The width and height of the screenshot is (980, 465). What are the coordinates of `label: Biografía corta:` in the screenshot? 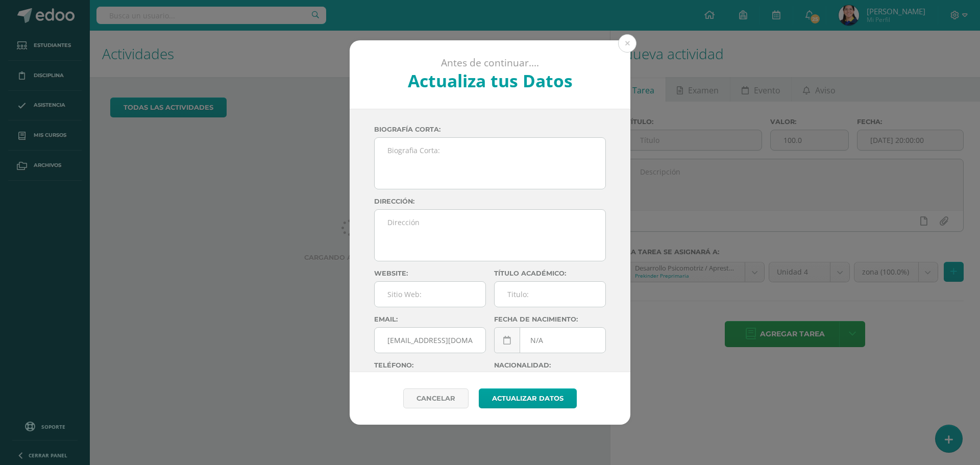 It's located at (490, 129).